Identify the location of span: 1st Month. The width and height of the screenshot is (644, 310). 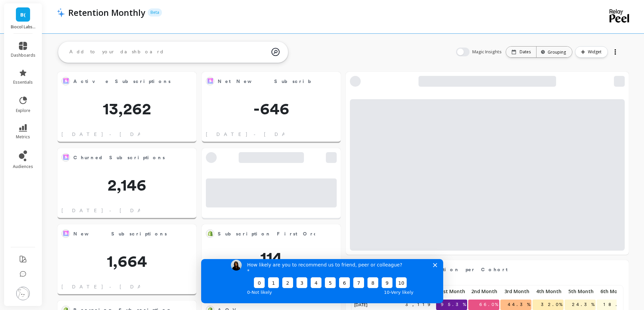
(451, 292).